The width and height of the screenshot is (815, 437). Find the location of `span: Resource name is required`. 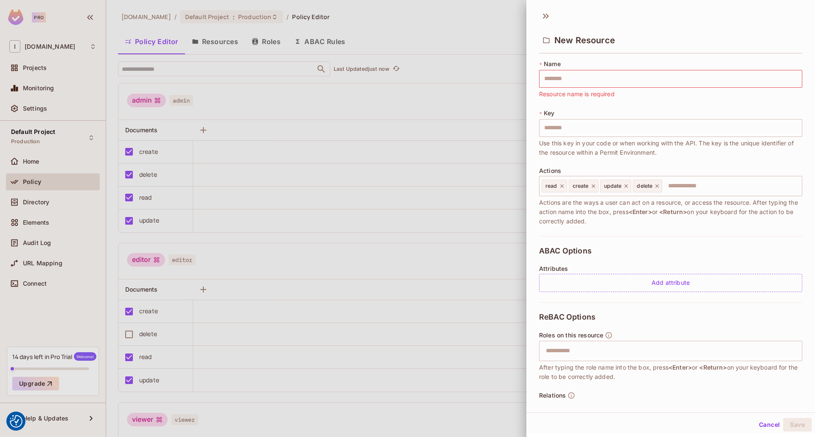

span: Resource name is required is located at coordinates (577, 94).